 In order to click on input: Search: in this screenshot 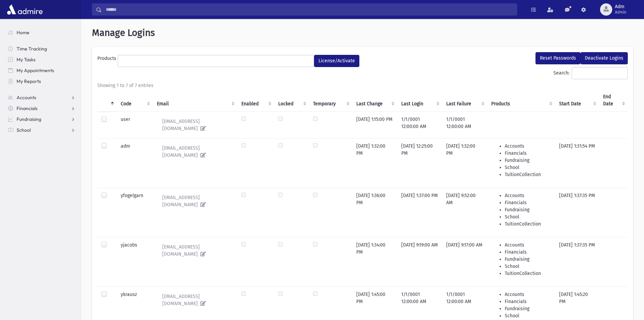, I will do `click(600, 73)`.